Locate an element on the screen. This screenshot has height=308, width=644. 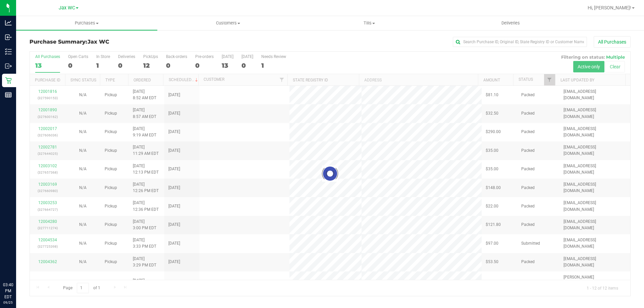
h3: Purchase Summary: is located at coordinates (130, 42).